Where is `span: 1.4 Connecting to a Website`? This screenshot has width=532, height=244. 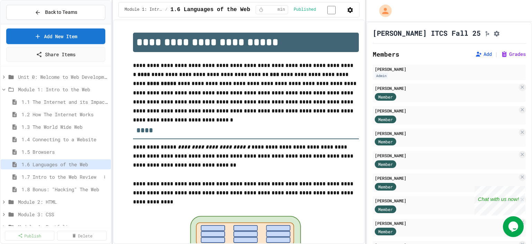
span: 1.4 Connecting to a Website is located at coordinates (65, 139).